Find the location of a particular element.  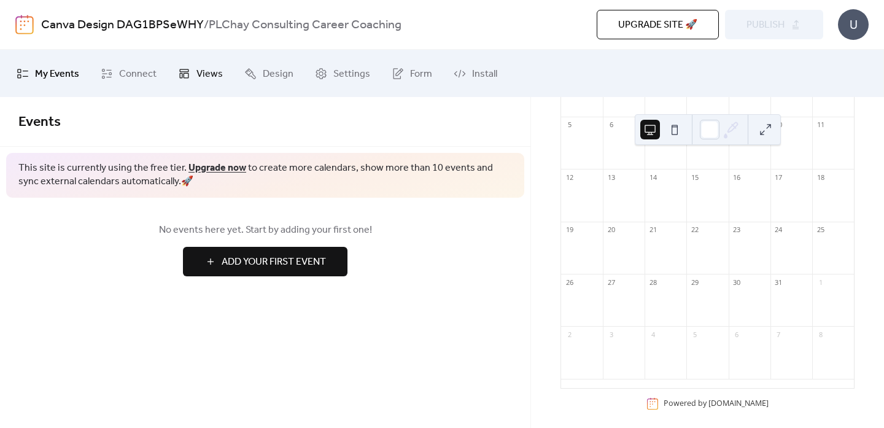

a: Design is located at coordinates (269, 73).